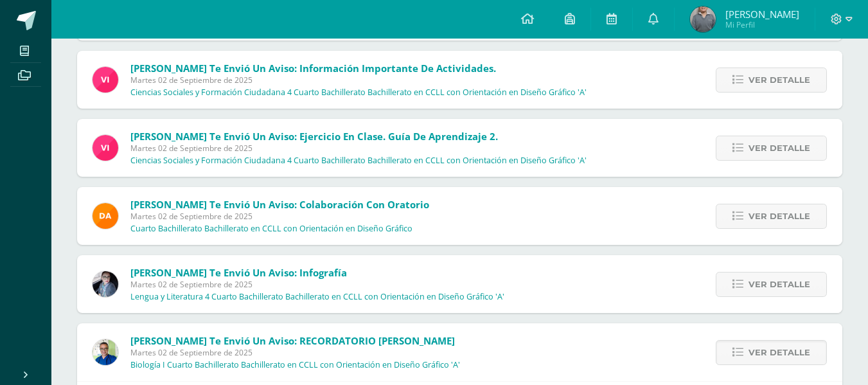  I want to click on img: 1b81ffb1054cee16f8981d9b3bc82726.png, so click(703, 19).